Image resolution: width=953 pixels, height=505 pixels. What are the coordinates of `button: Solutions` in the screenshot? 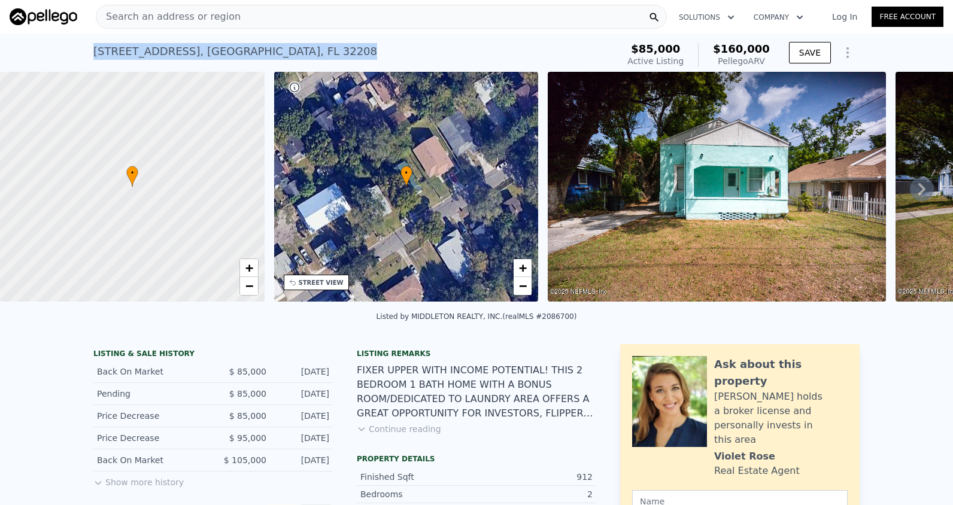 It's located at (707, 17).